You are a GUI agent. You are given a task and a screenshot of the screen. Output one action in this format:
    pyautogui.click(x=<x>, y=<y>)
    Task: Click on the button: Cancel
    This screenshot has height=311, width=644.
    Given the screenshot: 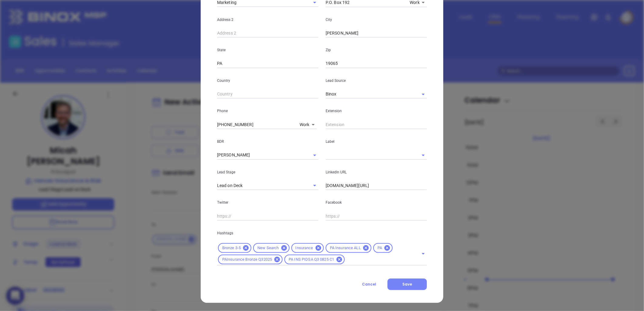 What is the action you would take?
    pyautogui.click(x=369, y=284)
    